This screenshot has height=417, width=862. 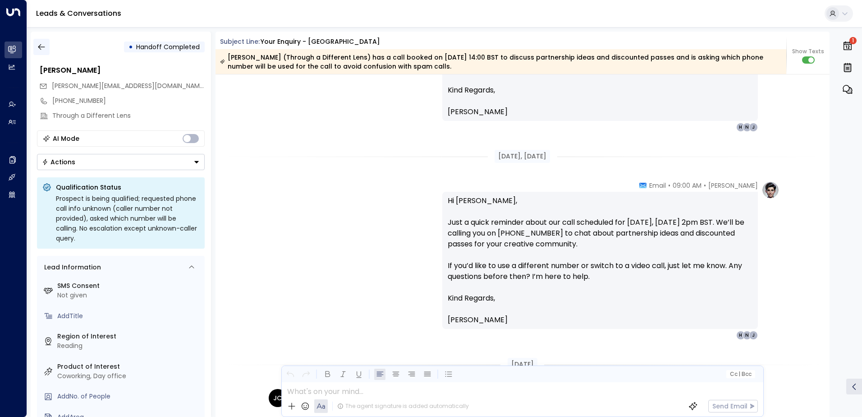 I want to click on p: Qualification Status, so click(x=128, y=187).